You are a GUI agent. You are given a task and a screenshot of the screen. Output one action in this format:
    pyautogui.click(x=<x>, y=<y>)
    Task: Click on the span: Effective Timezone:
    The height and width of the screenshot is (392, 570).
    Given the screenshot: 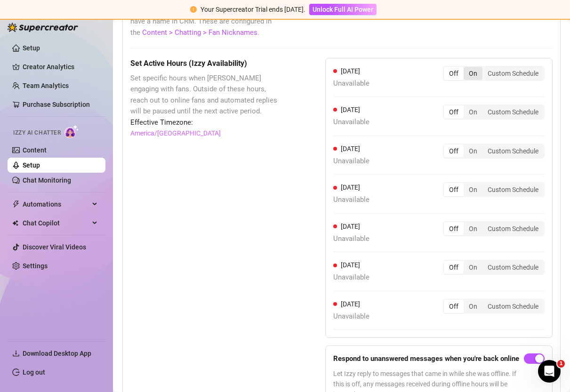 What is the action you would take?
    pyautogui.click(x=204, y=123)
    